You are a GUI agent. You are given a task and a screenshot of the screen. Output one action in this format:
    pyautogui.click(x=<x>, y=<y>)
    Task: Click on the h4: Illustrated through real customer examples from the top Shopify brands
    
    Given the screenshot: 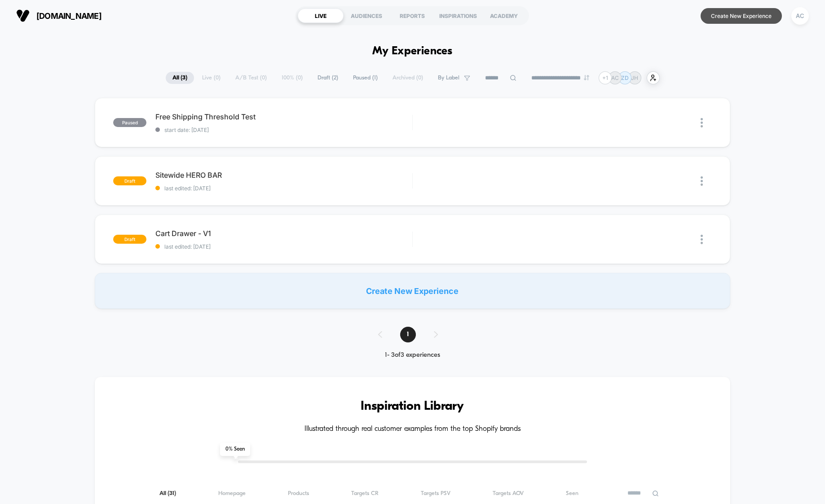 What is the action you would take?
    pyautogui.click(x=412, y=429)
    